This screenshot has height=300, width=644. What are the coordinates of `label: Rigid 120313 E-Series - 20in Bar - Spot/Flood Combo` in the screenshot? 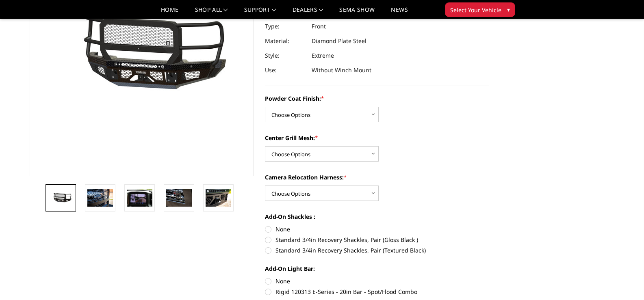 It's located at (377, 291).